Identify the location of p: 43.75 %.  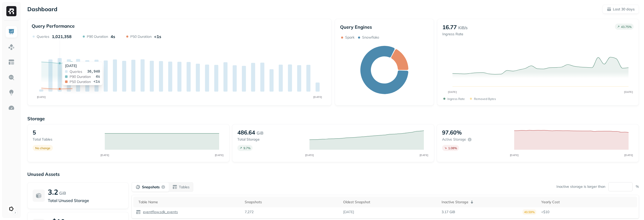
(626, 26).